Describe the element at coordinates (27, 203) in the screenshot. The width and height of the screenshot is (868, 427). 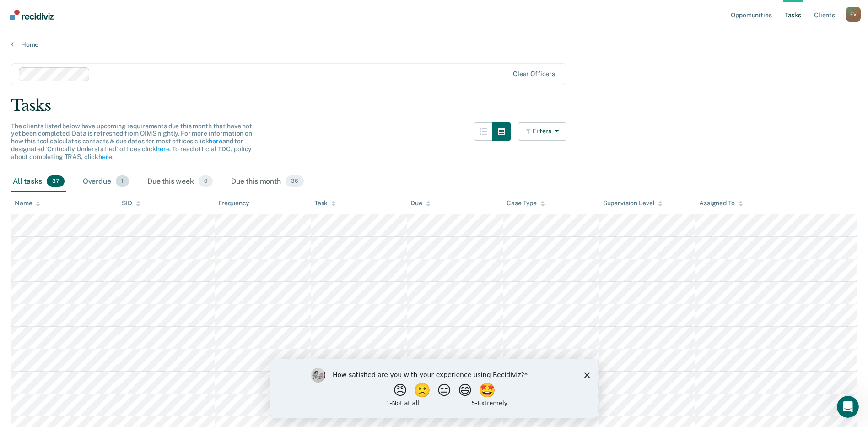
I see `div: Name` at that location.